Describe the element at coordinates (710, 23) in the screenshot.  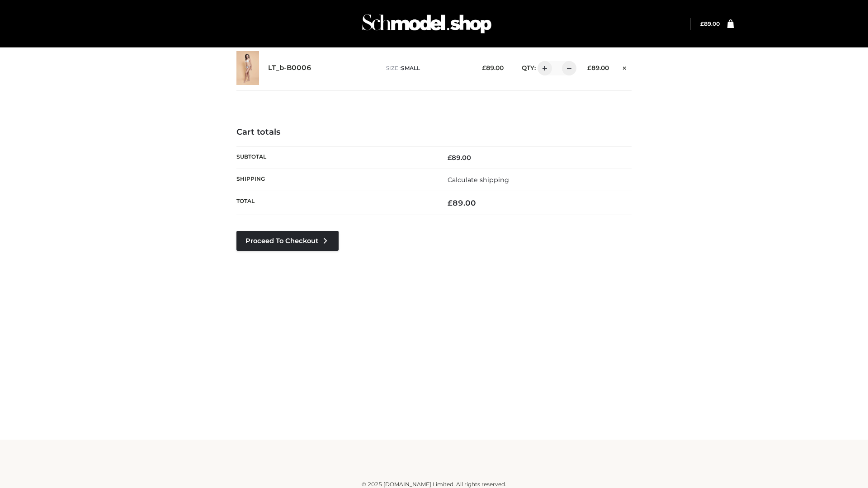
I see `a: £89.00` at that location.